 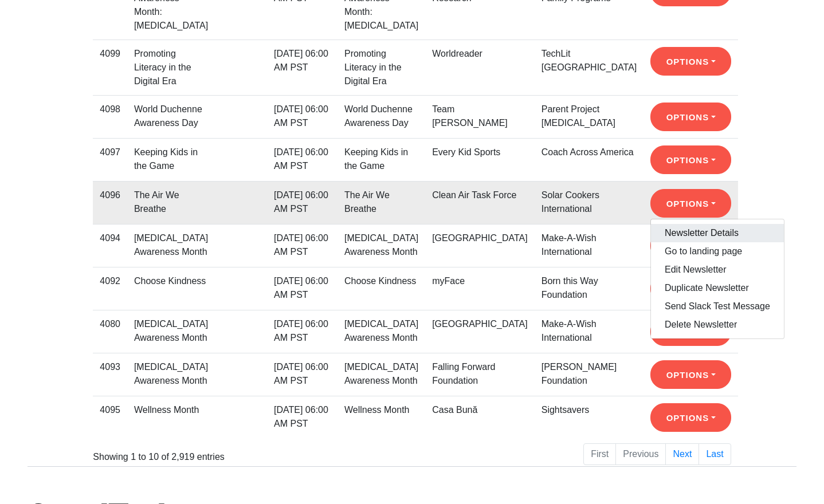 I want to click on a: myFace, so click(x=448, y=281).